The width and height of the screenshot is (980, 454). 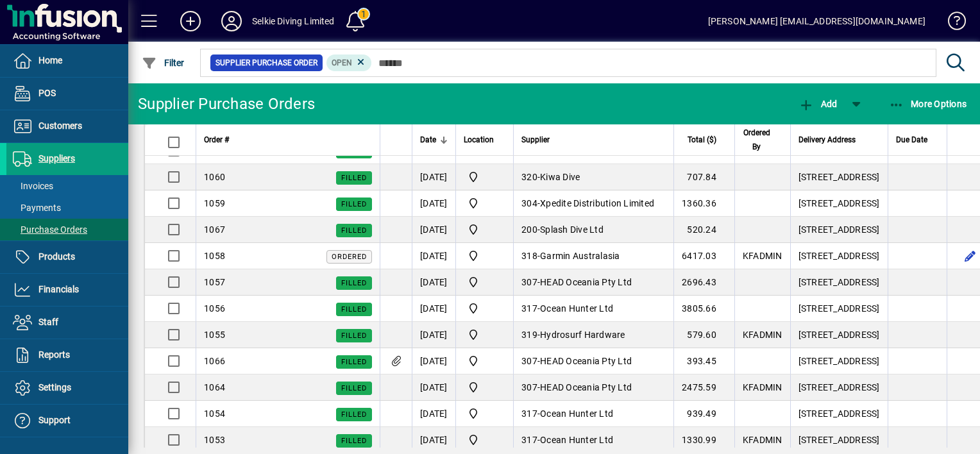 I want to click on button: Filter, so click(x=163, y=62).